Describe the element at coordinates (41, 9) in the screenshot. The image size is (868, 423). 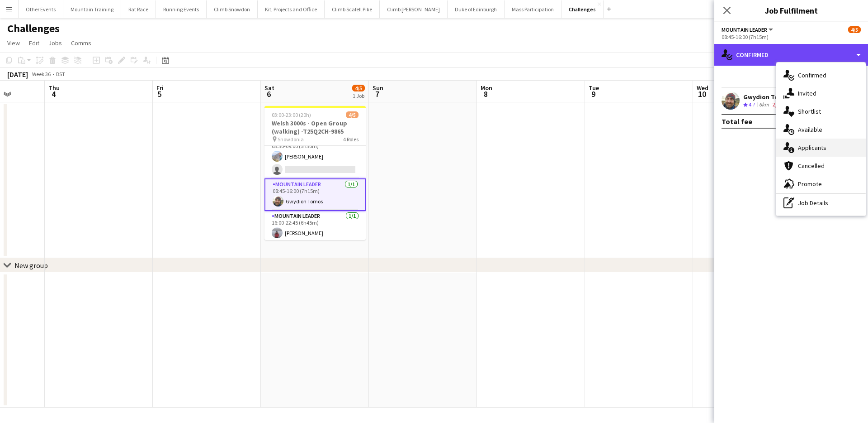
I see `button: Other Events` at that location.